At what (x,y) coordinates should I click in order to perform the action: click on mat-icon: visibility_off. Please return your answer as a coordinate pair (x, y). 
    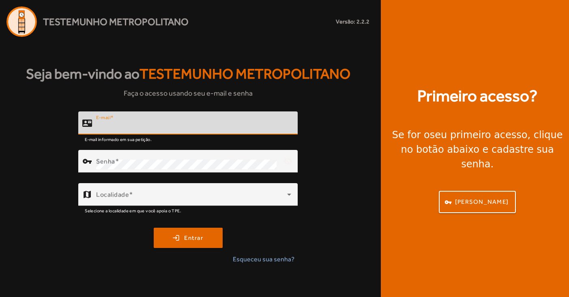
    Looking at the image, I should click on (288, 161).